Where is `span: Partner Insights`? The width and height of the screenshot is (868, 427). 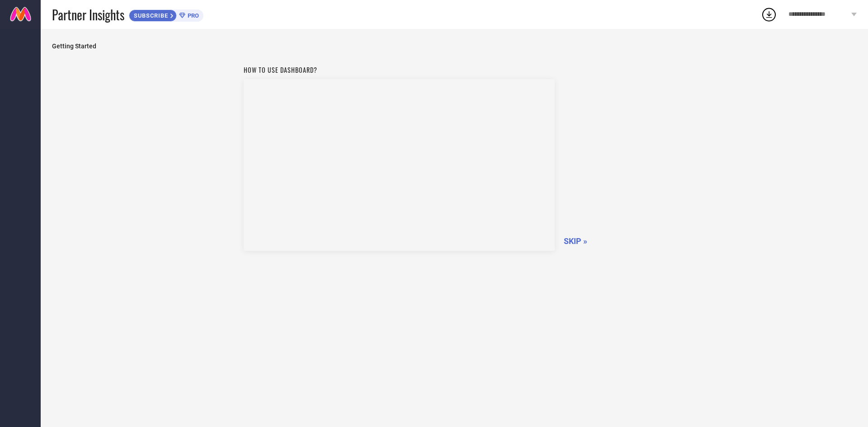
span: Partner Insights is located at coordinates (88, 15).